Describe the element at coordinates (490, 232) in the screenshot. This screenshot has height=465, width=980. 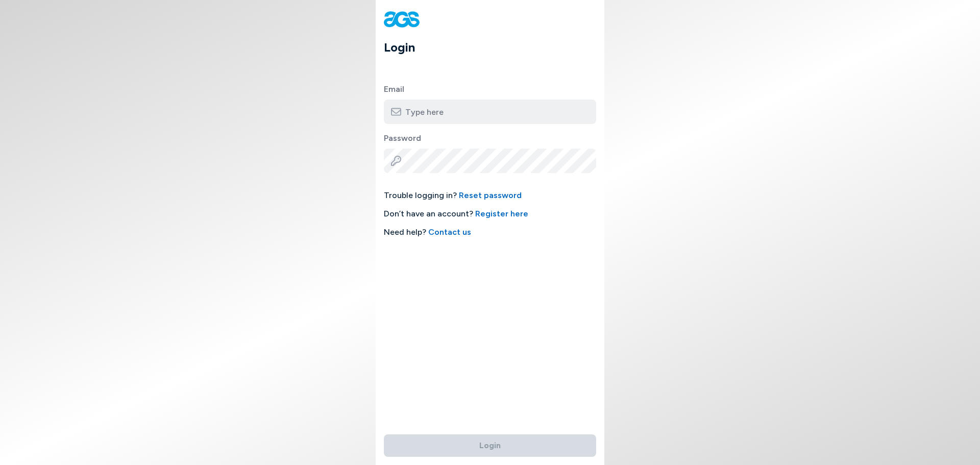
I see `span: Need help?` at that location.